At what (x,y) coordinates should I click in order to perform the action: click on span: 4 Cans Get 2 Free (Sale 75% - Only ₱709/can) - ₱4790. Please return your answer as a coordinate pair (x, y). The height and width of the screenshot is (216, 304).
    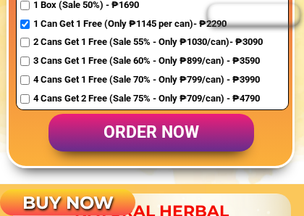
    Looking at the image, I should click on (148, 98).